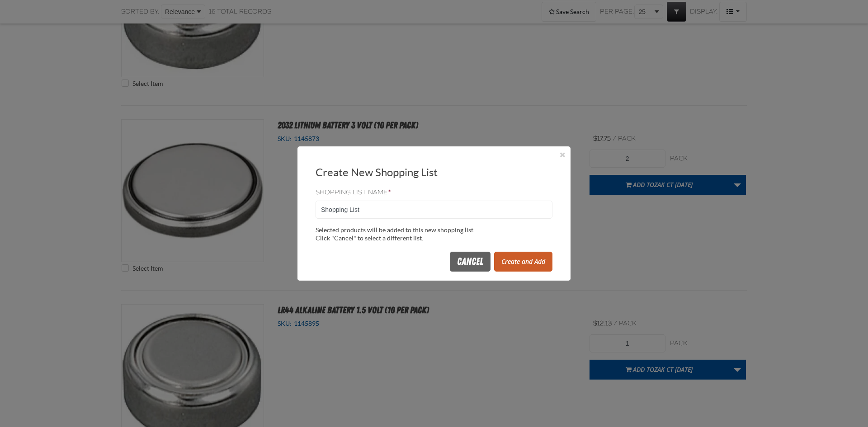 This screenshot has height=427, width=868. I want to click on label: Shopping List Name, so click(434, 192).